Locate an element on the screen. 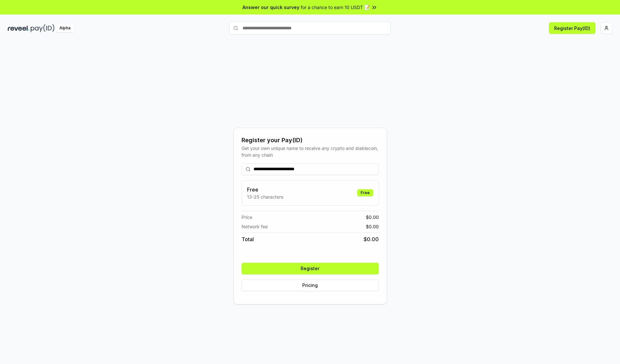 Image resolution: width=620 pixels, height=364 pixels. div: Register your Pay(ID) is located at coordinates (310, 140).